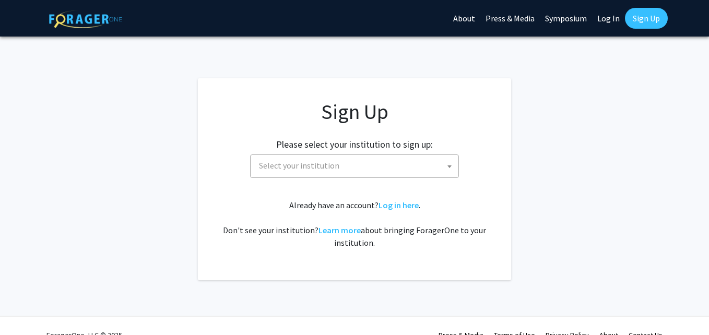  What do you see at coordinates (355, 145) in the screenshot?
I see `h2: Please select your institution to sign up:` at bounding box center [355, 145].